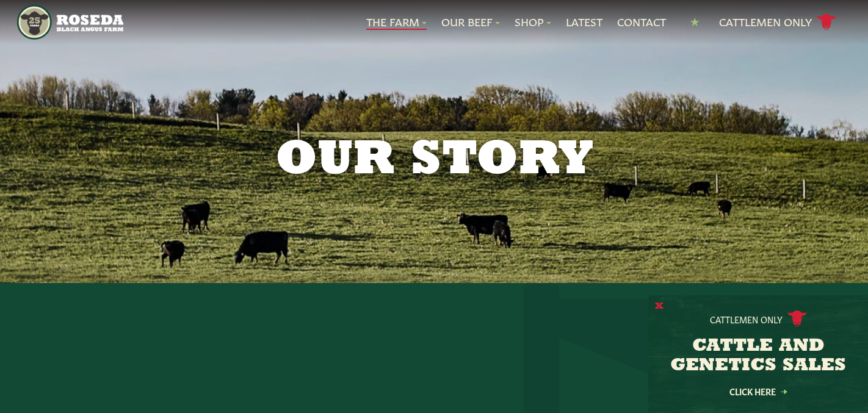 The image size is (868, 413). I want to click on img: cattle-icon.svg, so click(797, 319).